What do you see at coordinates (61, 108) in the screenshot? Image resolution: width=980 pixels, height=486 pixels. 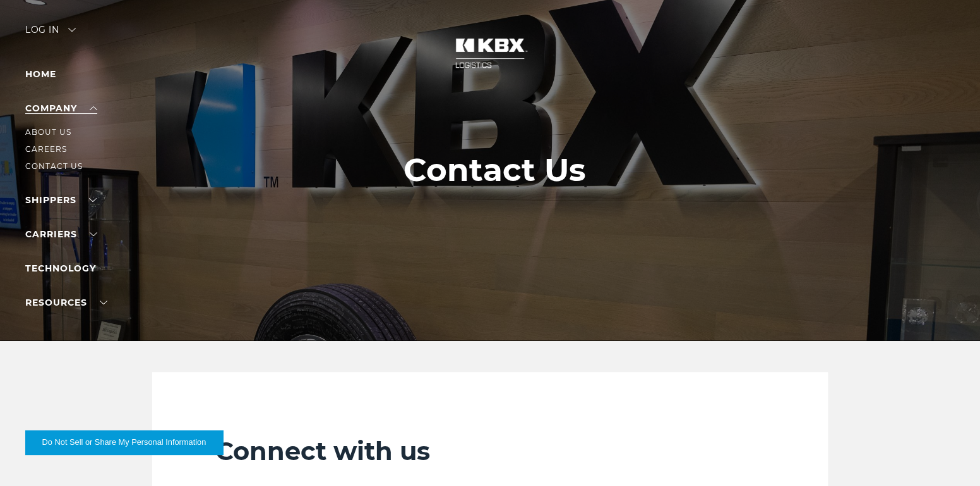 I see `a: Company` at bounding box center [61, 108].